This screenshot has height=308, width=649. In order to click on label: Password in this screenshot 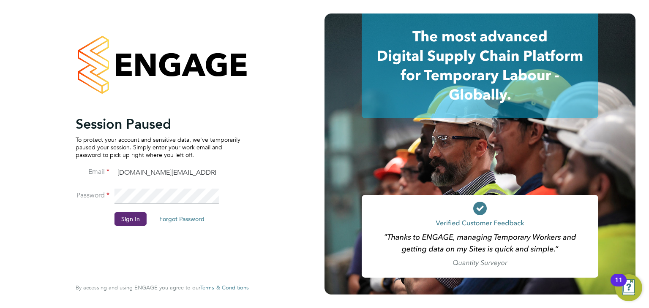, I will do `click(93, 196)`.